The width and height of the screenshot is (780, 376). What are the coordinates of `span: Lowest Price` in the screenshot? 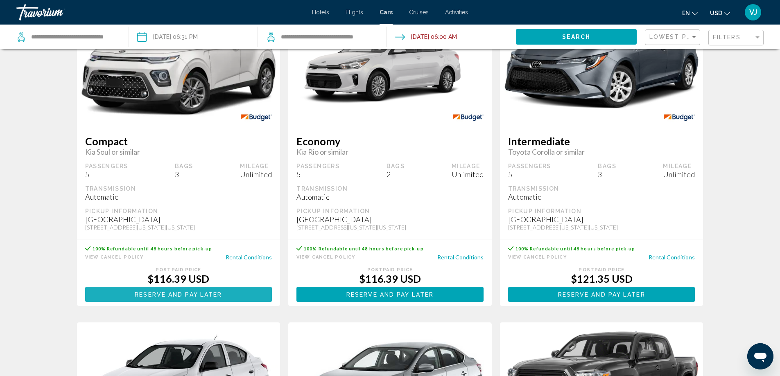 It's located at (676, 37).